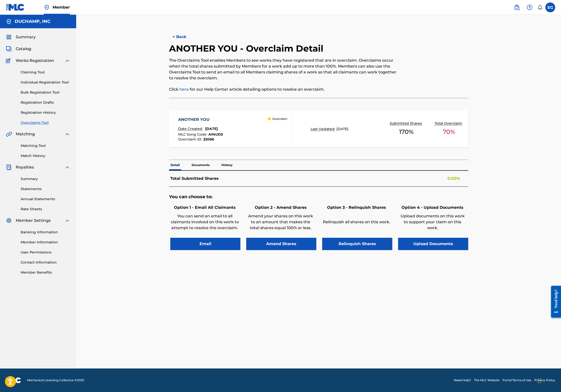  Describe the element at coordinates (433, 207) in the screenshot. I see `h6: Option 4 - Upload Documents` at that location.